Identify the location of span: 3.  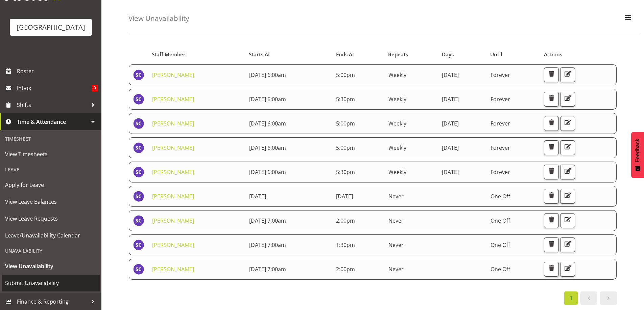
(95, 88).